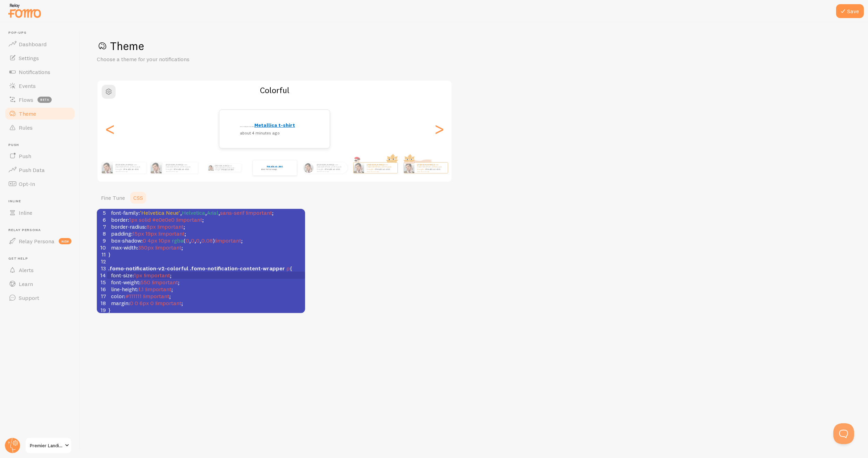 The height and width of the screenshot is (458, 868). What do you see at coordinates (128, 226) in the screenshot?
I see `span: border-radius` at bounding box center [128, 226].